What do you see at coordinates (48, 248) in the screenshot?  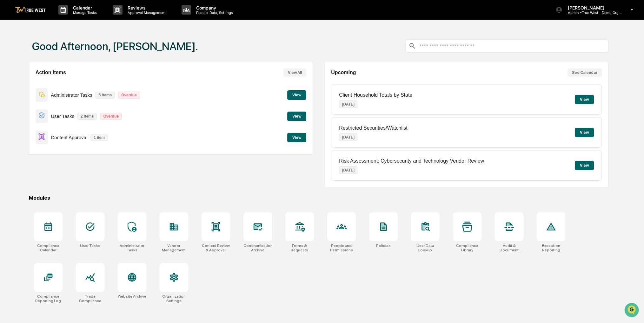 I see `div: Compliance Calendar` at bounding box center [48, 248].